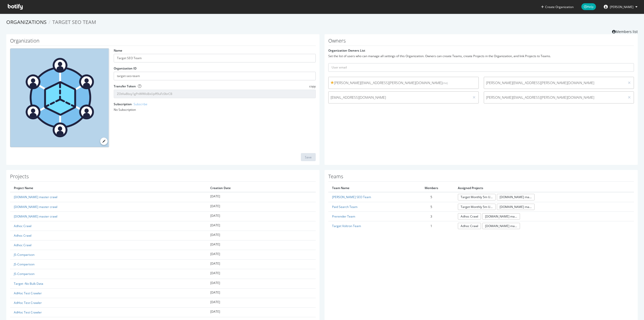 This screenshot has width=644, height=320. Describe the element at coordinates (544, 188) in the screenshot. I see `th: Assigned Projects` at that location.